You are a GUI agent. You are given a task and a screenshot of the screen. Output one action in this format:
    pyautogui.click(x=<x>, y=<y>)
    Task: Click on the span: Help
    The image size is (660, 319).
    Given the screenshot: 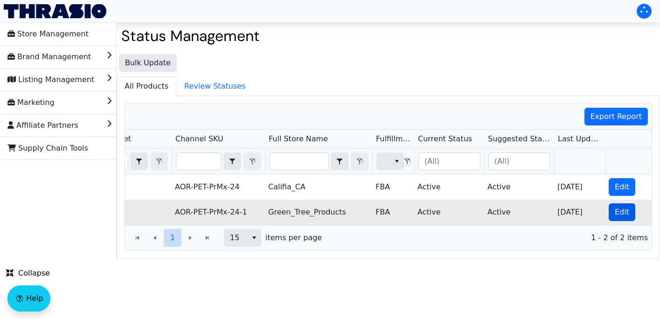 What is the action you would take?
    pyautogui.click(x=34, y=298)
    